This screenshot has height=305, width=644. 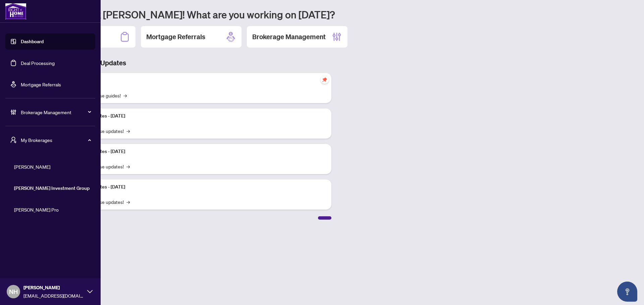 I want to click on p: Self-Help, so click(x=198, y=81).